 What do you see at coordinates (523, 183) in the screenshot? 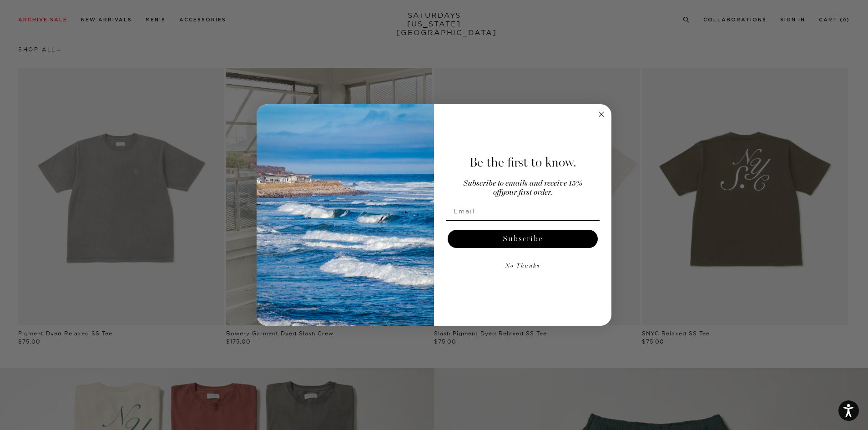
I see `span: Subscribe to emails and receive 15%` at bounding box center [523, 183].